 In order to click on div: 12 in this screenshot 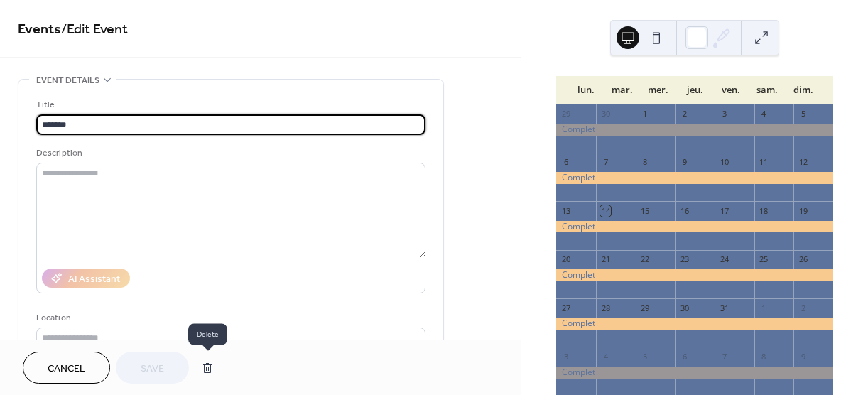, I will do `click(803, 162)`.